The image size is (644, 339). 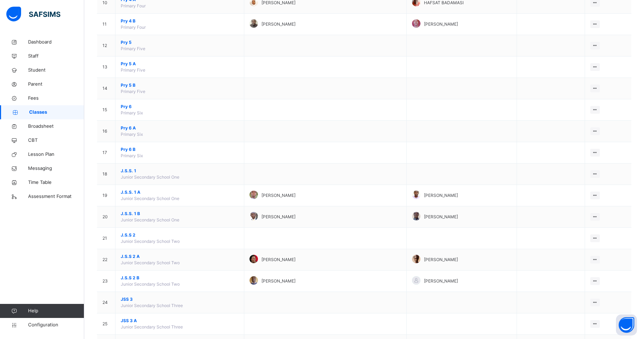 What do you see at coordinates (56, 168) in the screenshot?
I see `span: Messaging` at bounding box center [56, 168].